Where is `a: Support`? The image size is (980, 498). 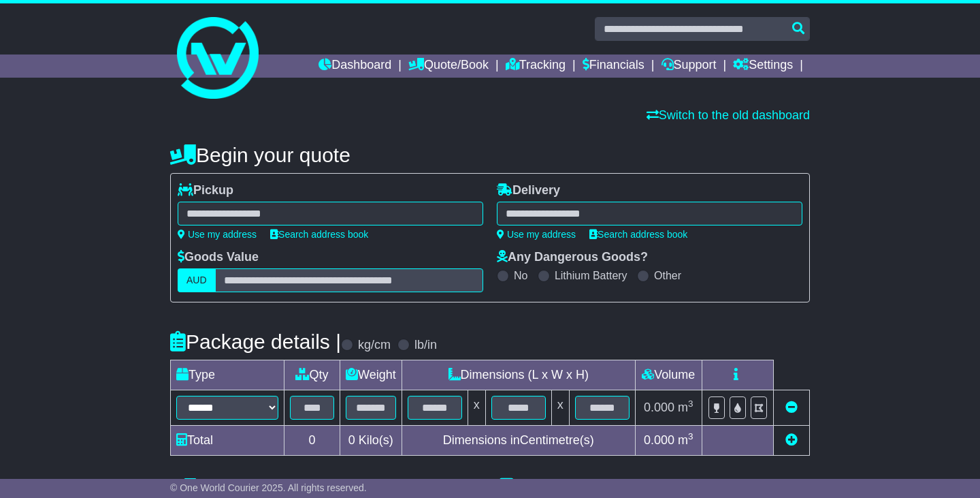 a: Support is located at coordinates (689, 66).